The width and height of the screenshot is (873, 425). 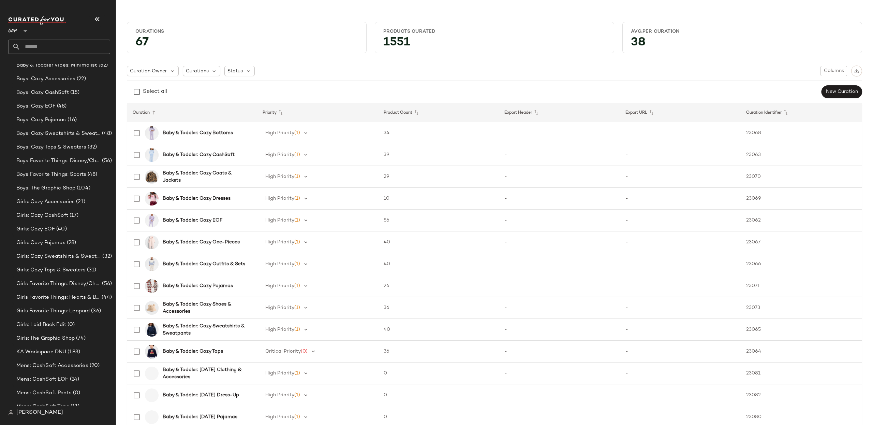 What do you see at coordinates (439, 133) in the screenshot?
I see `td: 34` at bounding box center [439, 133].